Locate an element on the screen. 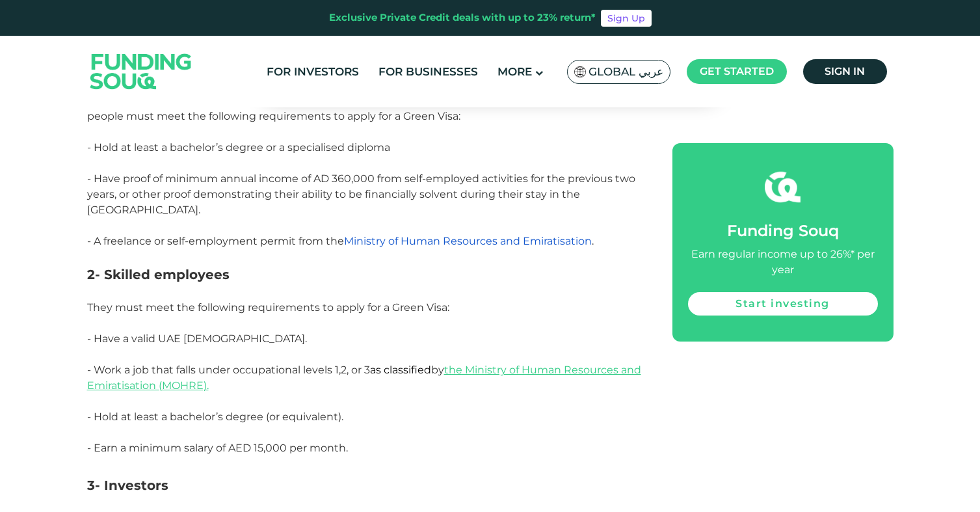 The width and height of the screenshot is (980, 512). img: fsicon is located at coordinates (783, 187).